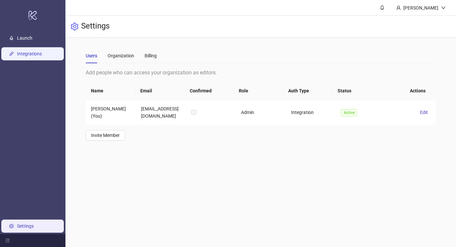 Image resolution: width=456 pixels, height=247 pixels. What do you see at coordinates (25, 226) in the screenshot?
I see `a: Settings` at bounding box center [25, 226].